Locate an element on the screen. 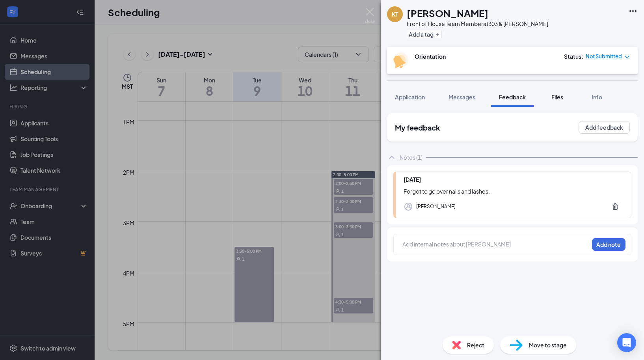 The width and height of the screenshot is (644, 360). div: Forgot to go over nails and lashes. is located at coordinates (513, 191).